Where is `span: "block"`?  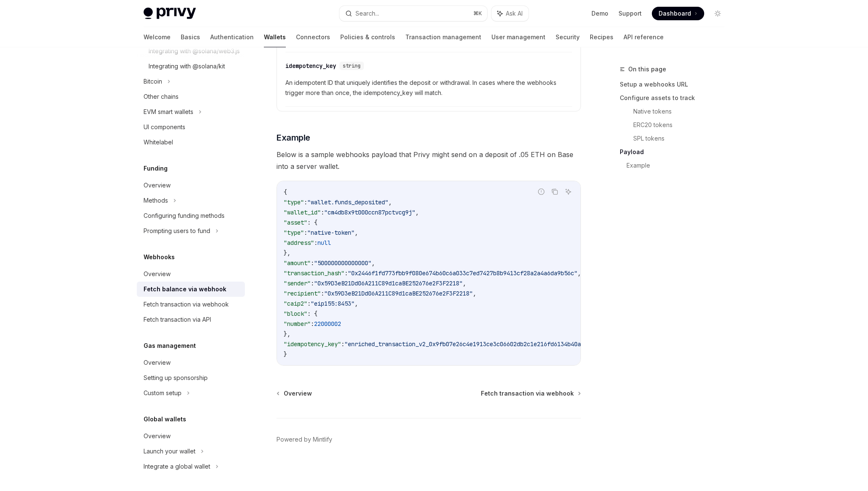
span: "block" is located at coordinates (296, 313).